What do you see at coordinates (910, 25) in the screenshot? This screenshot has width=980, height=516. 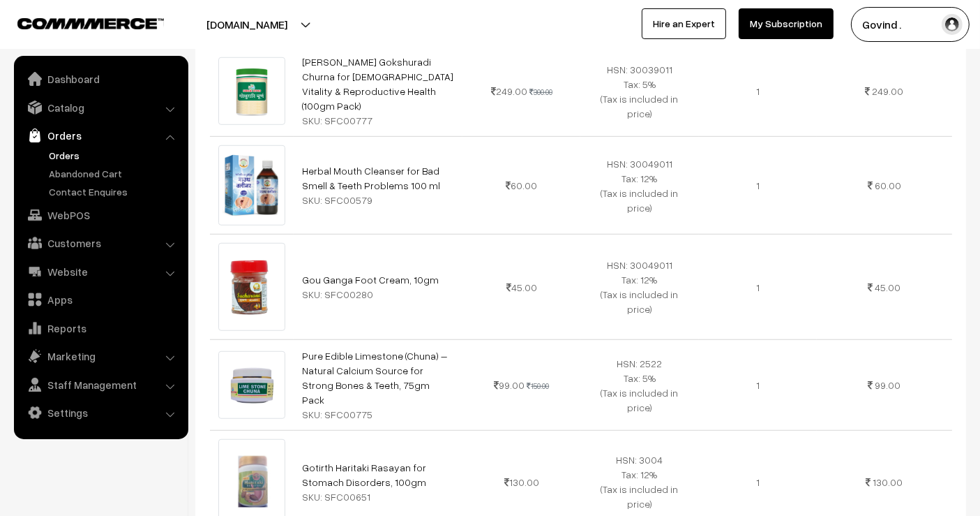 I see `button: Govind .` at bounding box center [910, 25].